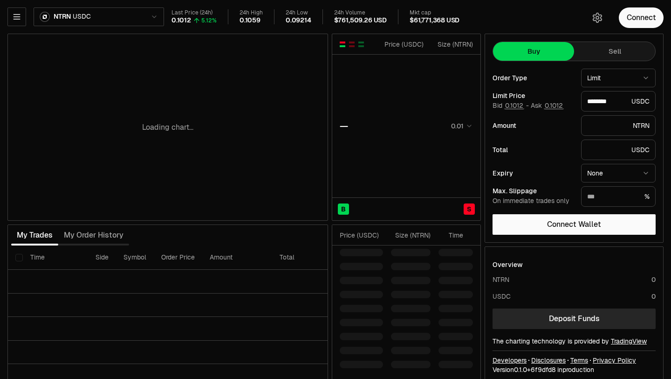  What do you see at coordinates (237, 257) in the screenshot?
I see `th: Amount` at bounding box center [237, 257].